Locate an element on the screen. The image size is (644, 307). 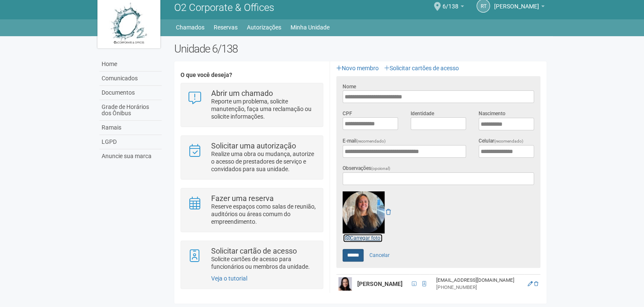
a: Anuncie sua marca is located at coordinates (130, 156).